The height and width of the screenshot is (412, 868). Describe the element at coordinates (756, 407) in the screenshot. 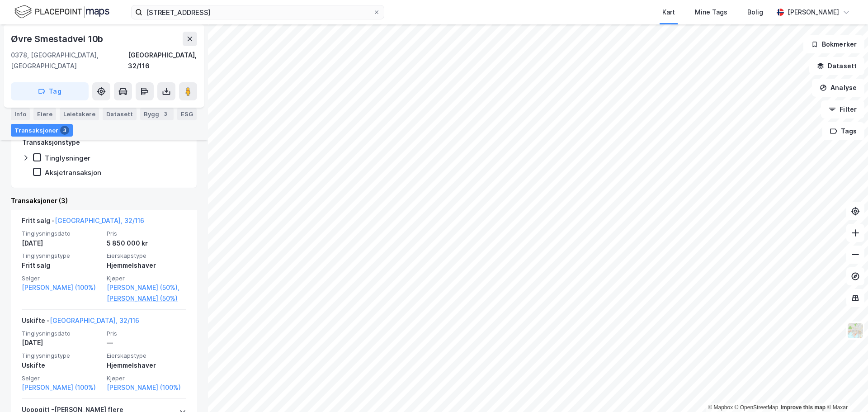

I see `a: OpenStreetMap` at that location.